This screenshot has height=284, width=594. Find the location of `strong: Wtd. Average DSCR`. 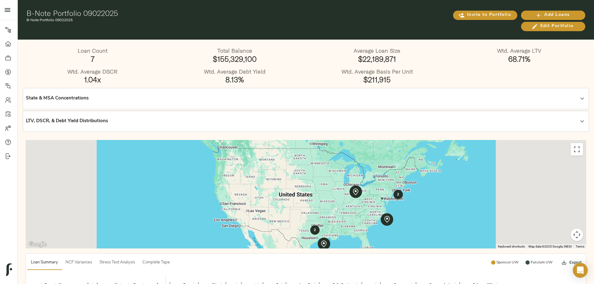

strong: Wtd. Average DSCR is located at coordinates (92, 71).